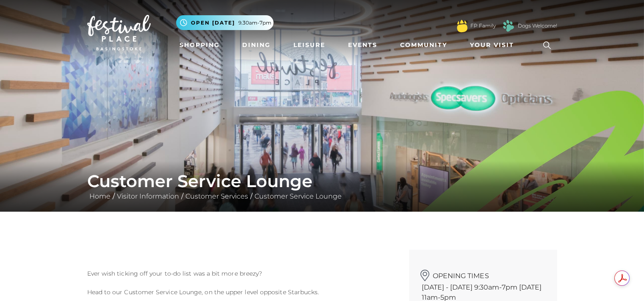 The height and width of the screenshot is (301, 644). Describe the element at coordinates (148, 196) in the screenshot. I see `a: Visitor Information` at that location.